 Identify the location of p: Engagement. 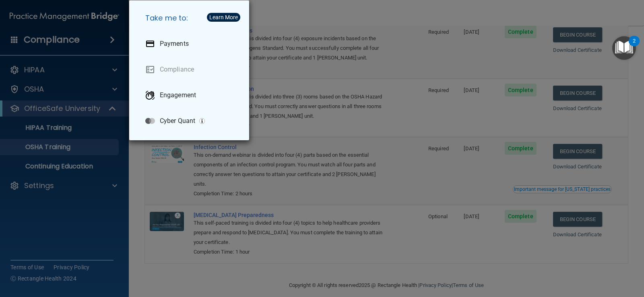
(178, 95).